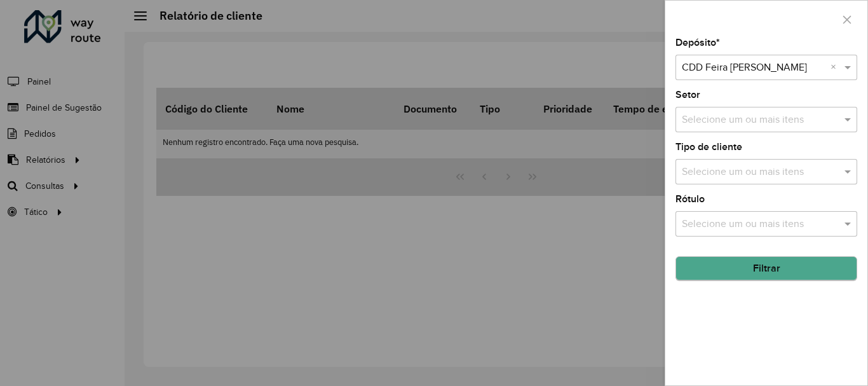 The height and width of the screenshot is (386, 868). Describe the element at coordinates (688, 95) in the screenshot. I see `label: Setor` at that location.